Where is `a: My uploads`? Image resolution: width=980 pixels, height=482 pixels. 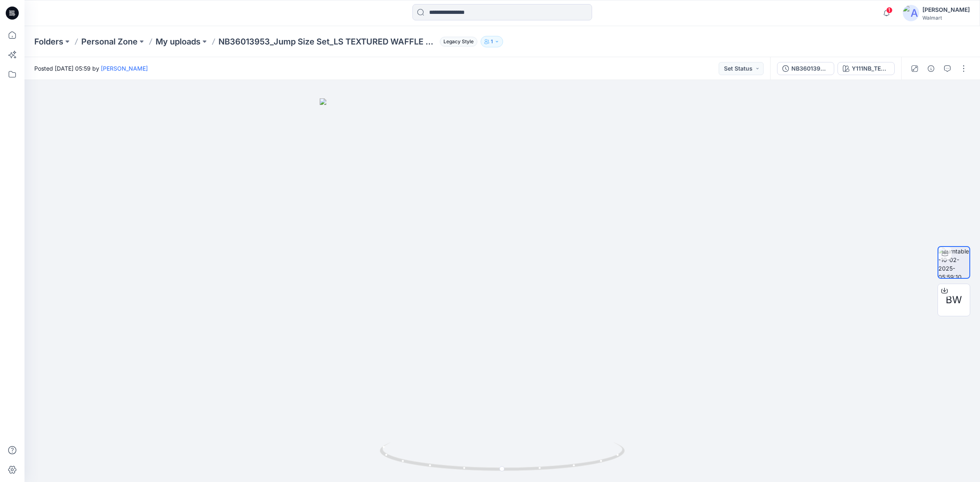 a: My uploads is located at coordinates (178, 42).